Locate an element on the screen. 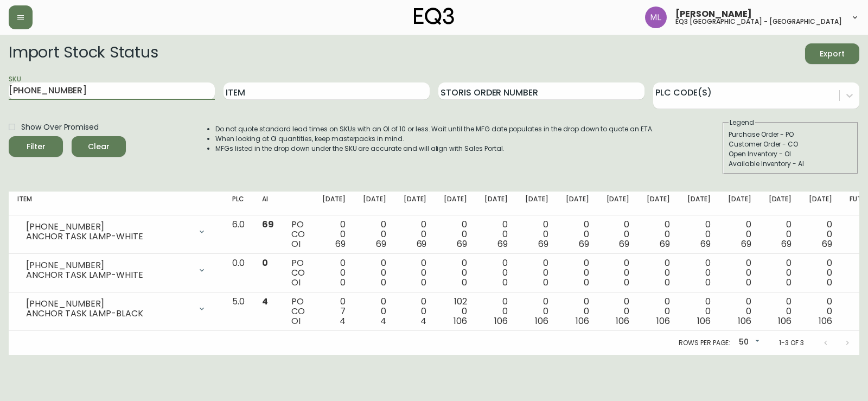  div: PO CO is located at coordinates (298, 235).